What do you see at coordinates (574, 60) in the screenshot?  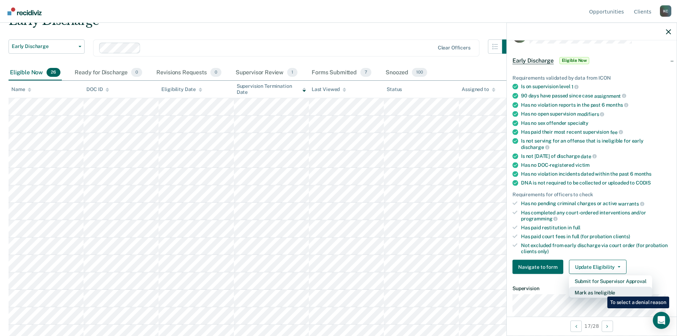 I see `span: Eligible Now` at bounding box center [574, 60].